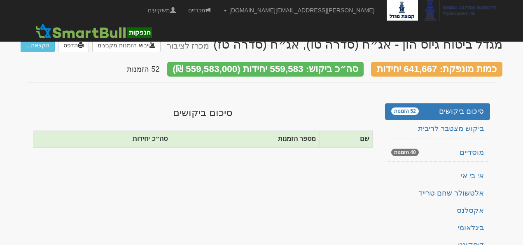 The width and height of the screenshot is (523, 245). What do you see at coordinates (73, 45) in the screenshot?
I see `a: הדפס` at bounding box center [73, 45].